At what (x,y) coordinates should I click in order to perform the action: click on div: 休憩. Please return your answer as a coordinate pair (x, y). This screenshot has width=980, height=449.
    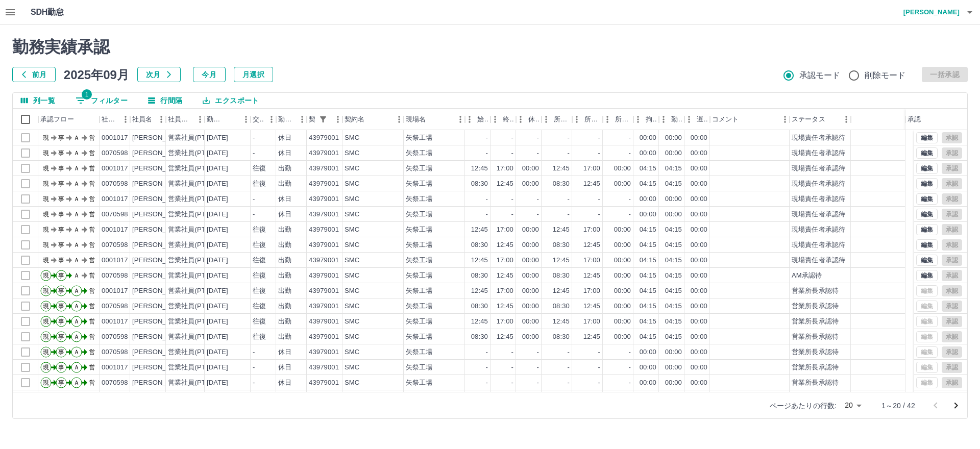
    Looking at the image, I should click on (528, 119).